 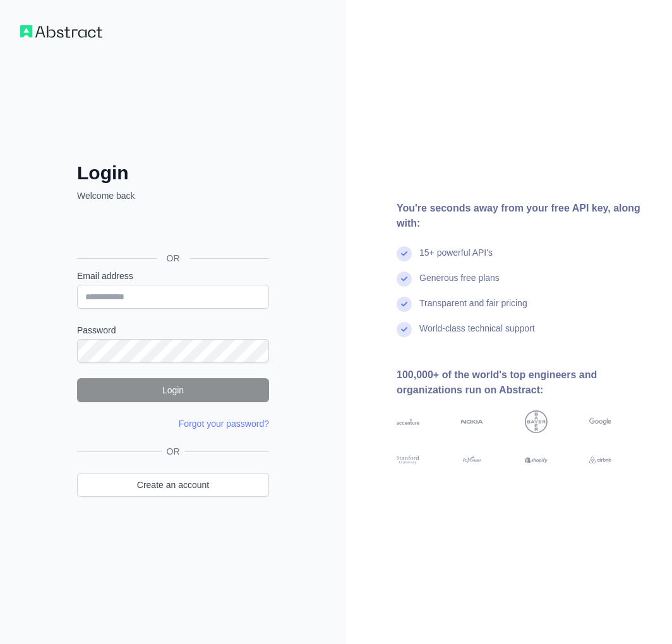 What do you see at coordinates (477, 334) in the screenshot?
I see `div: World-class technical support` at bounding box center [477, 334].